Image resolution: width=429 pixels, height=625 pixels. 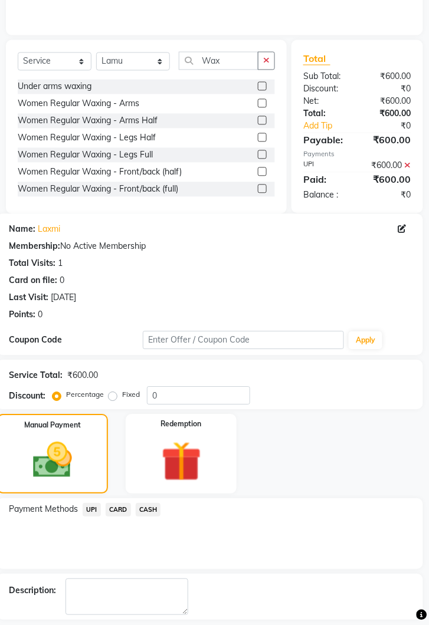 What do you see at coordinates (331, 126) in the screenshot?
I see `a: Add Tip` at bounding box center [331, 126].